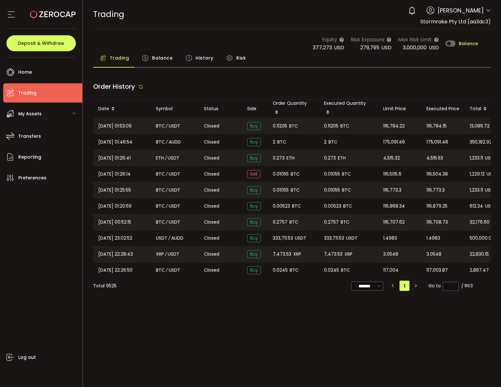  I want to click on span: 117,004, so click(391, 270).